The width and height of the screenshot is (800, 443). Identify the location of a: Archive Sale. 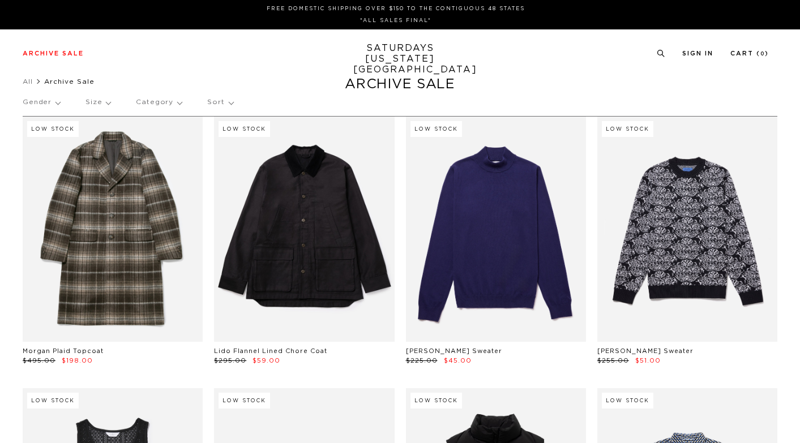
(53, 53).